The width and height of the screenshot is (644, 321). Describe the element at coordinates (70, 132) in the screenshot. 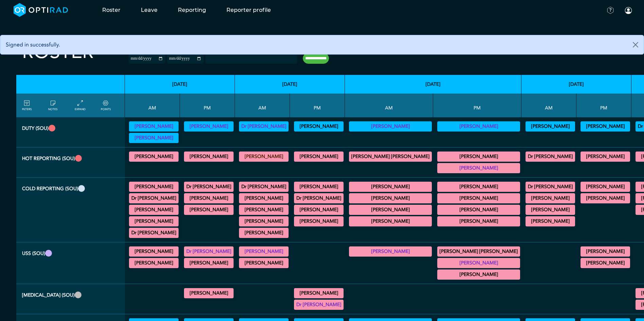

I see `th: Duty (SOU)` at that location.